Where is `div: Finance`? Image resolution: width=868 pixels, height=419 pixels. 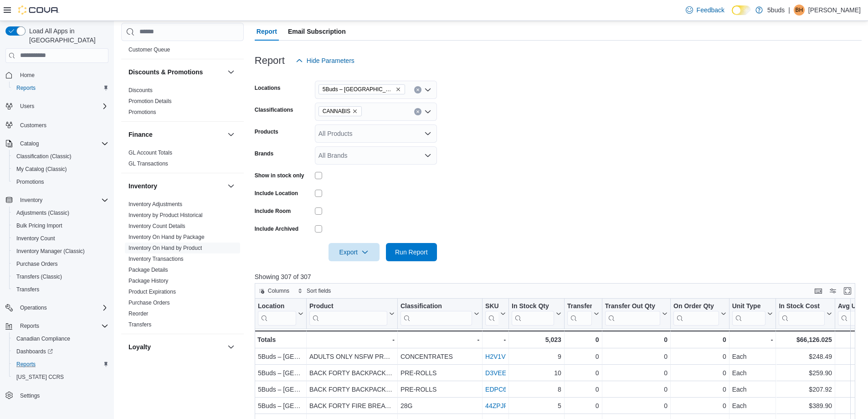 div: Finance is located at coordinates (182, 160).